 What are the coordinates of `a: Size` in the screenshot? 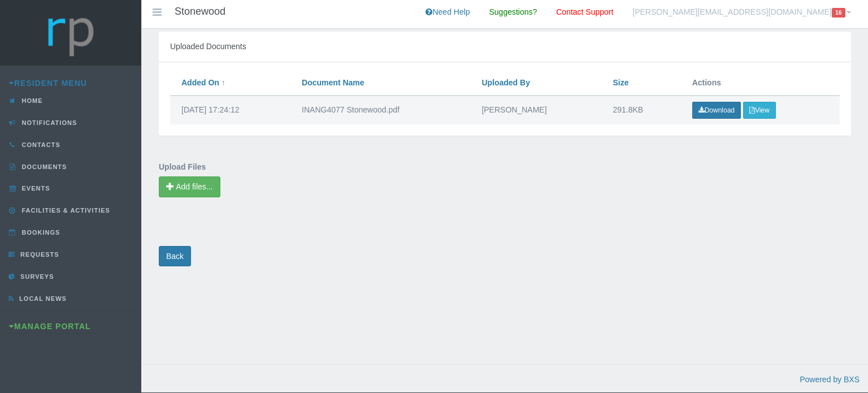 It's located at (621, 83).